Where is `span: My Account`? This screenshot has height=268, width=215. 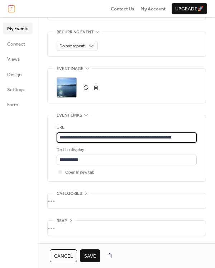 span: My Account is located at coordinates (153, 9).